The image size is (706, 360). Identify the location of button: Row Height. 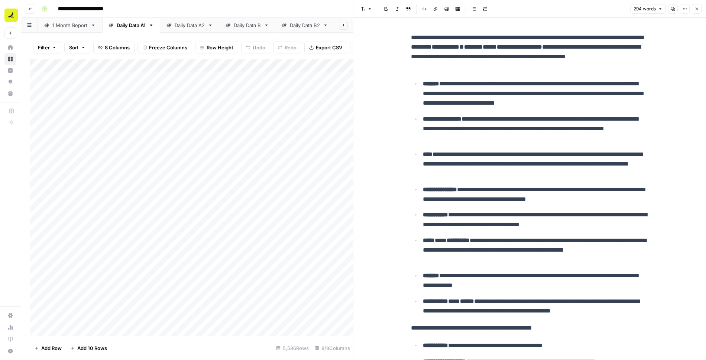
(217, 48).